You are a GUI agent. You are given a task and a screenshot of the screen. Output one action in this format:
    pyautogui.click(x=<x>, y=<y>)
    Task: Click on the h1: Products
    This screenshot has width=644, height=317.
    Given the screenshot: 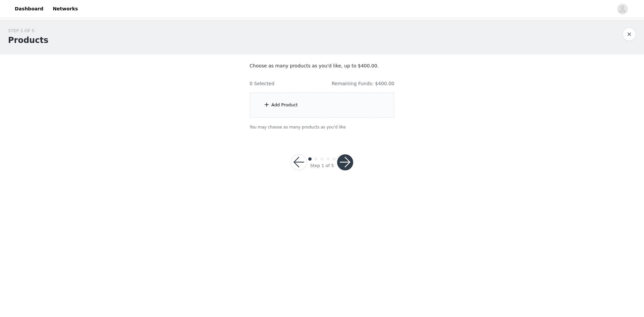 What is the action you would take?
    pyautogui.click(x=28, y=40)
    